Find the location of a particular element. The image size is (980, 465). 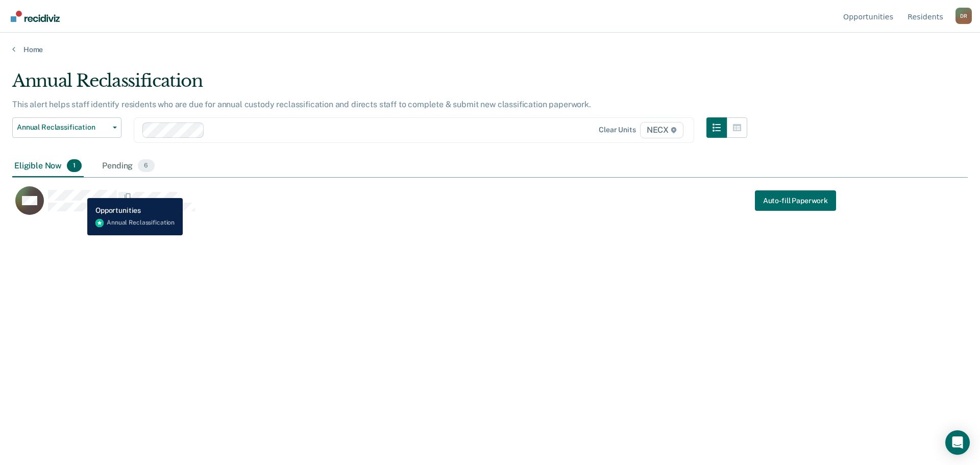

button: Profile dropdown button is located at coordinates (964, 16).